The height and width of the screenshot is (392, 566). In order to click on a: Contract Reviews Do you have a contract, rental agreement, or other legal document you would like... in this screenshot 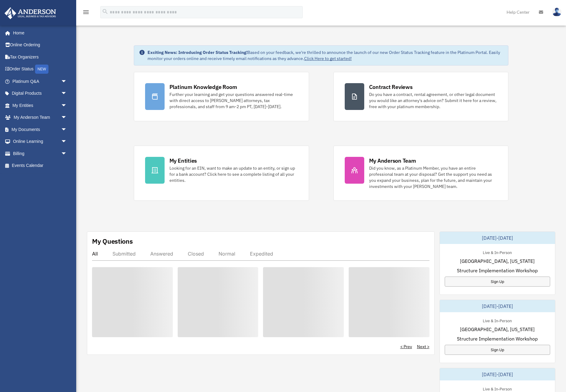, I will do `click(421, 97)`.